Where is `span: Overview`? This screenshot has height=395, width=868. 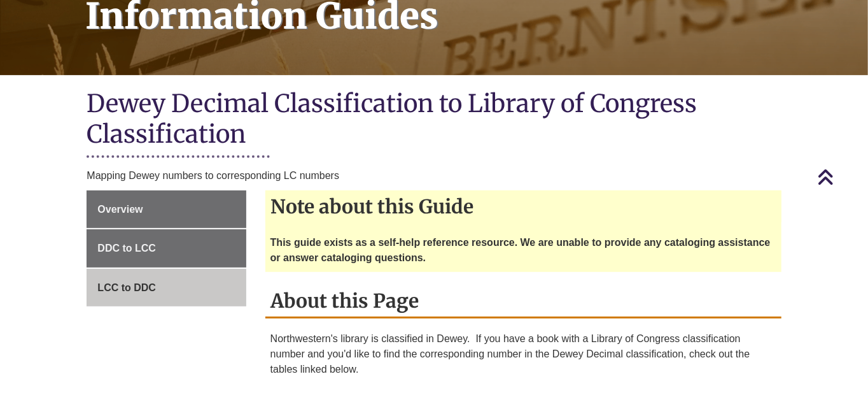 span: Overview is located at coordinates (120, 209).